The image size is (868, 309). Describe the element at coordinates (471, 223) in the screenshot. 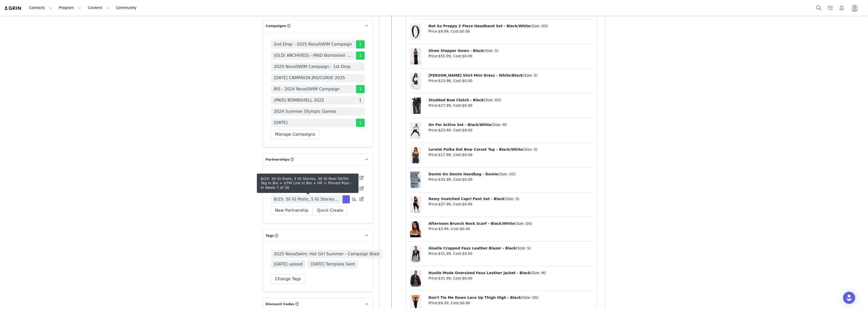

I see `span: Afternoon Brunch Neck Scarf - Black/White` at that location.